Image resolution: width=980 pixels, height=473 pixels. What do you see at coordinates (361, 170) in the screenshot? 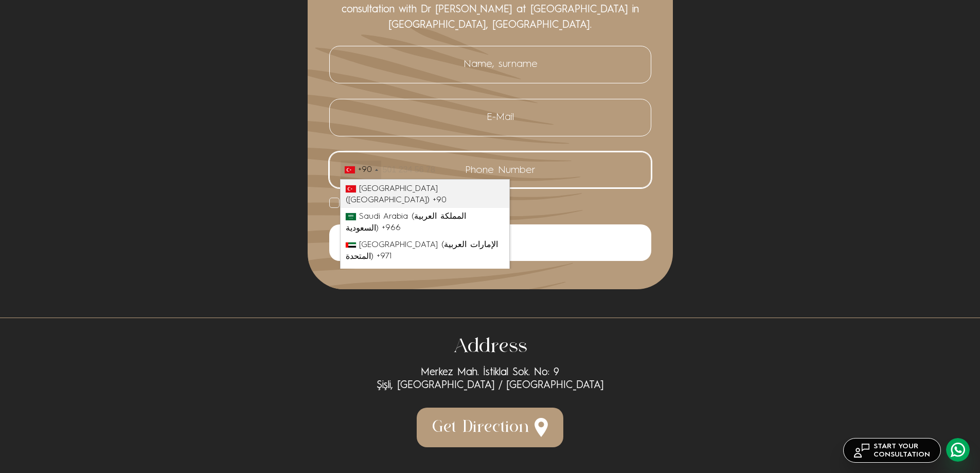
I see `div: Turkey (Türkiye): +90` at bounding box center [361, 170].